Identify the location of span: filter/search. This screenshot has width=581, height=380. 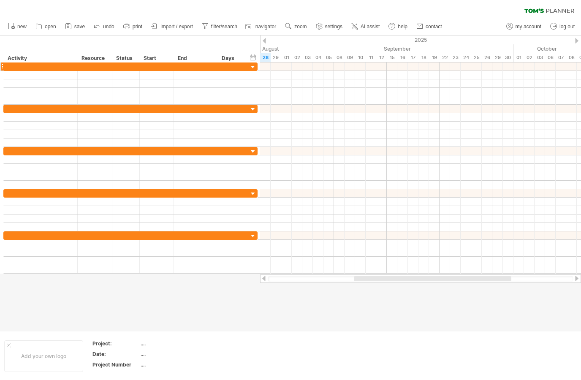
(224, 27).